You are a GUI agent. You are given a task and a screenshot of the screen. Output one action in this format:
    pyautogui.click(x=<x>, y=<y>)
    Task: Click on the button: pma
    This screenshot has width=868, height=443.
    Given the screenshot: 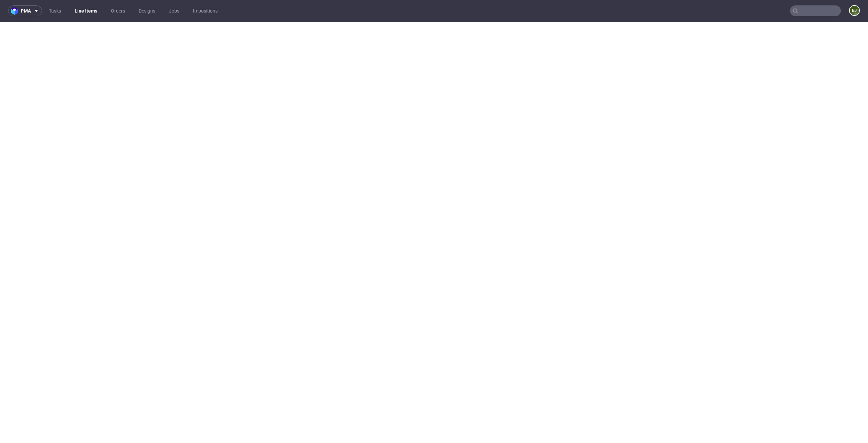 What is the action you would take?
    pyautogui.click(x=25, y=11)
    